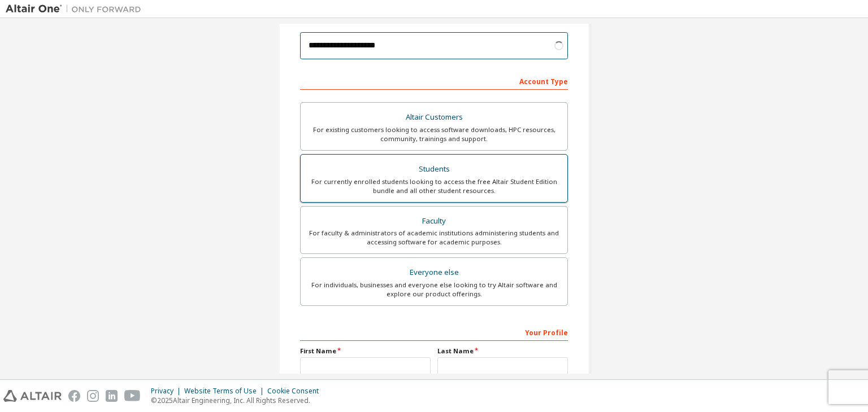 This screenshot has height=412, width=868. I want to click on div: For individuals, businesses and everyone else looking to try Altair software and explore our prod..., so click(434, 290).